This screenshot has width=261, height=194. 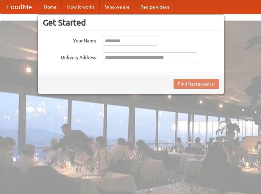 I want to click on a: Recipe videos, so click(x=155, y=7).